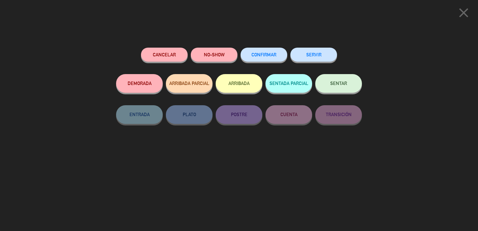 Image resolution: width=478 pixels, height=231 pixels. Describe the element at coordinates (264, 54) in the screenshot. I see `span: CONFIRMAR` at that location.